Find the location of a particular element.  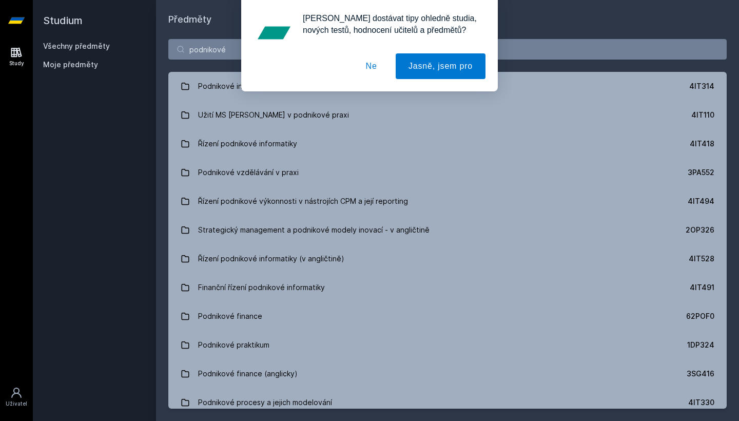

div: 4IT528 is located at coordinates (701, 259).